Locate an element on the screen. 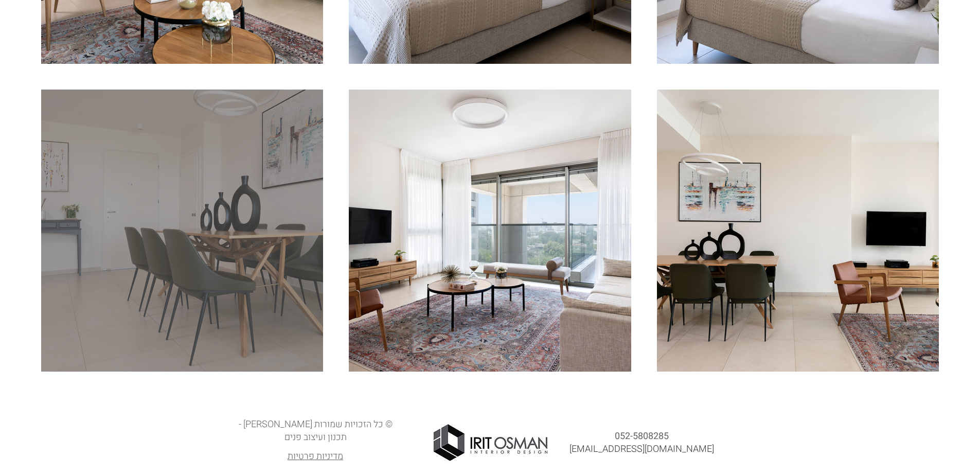  a: 052-5808285 is located at coordinates (642, 436).